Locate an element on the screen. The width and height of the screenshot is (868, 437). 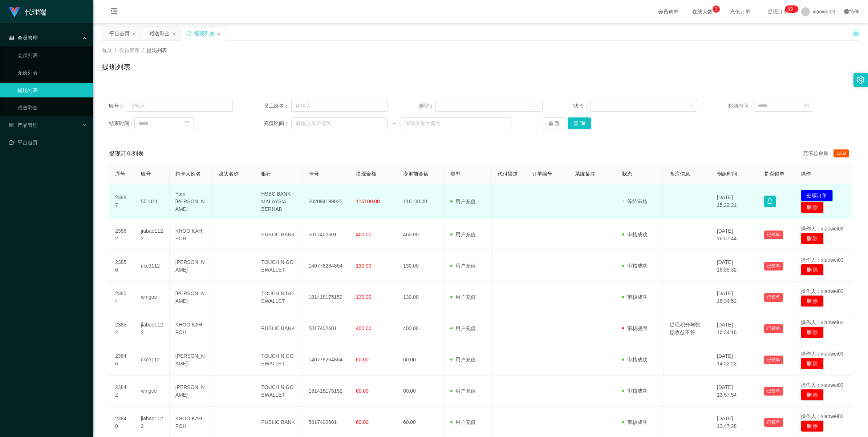
i: 图标: menu-fold is located at coordinates (114, 12).